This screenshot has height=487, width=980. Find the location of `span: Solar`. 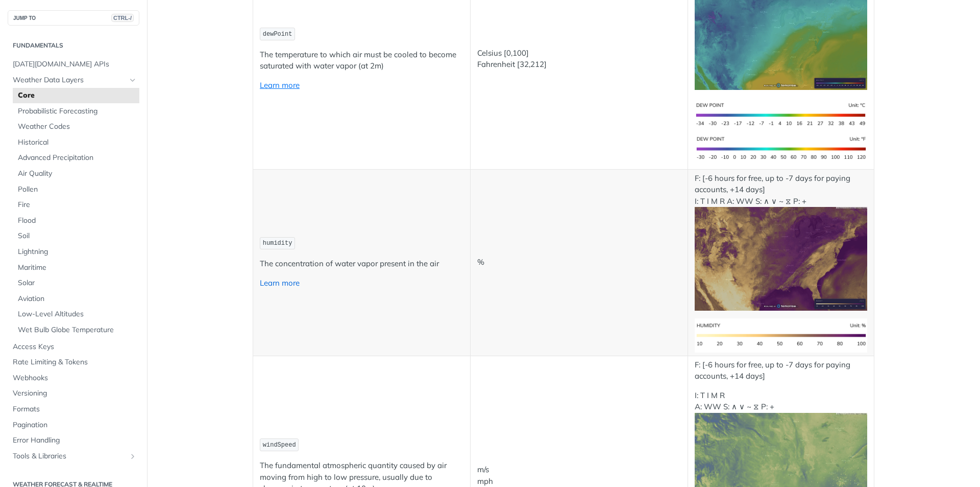

span: Solar is located at coordinates (77, 283).